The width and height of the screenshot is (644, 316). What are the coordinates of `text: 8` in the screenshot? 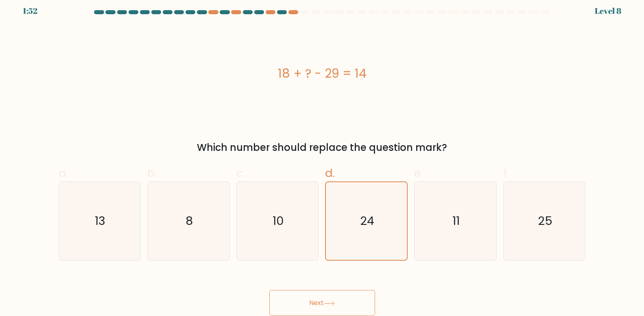 It's located at (189, 221).